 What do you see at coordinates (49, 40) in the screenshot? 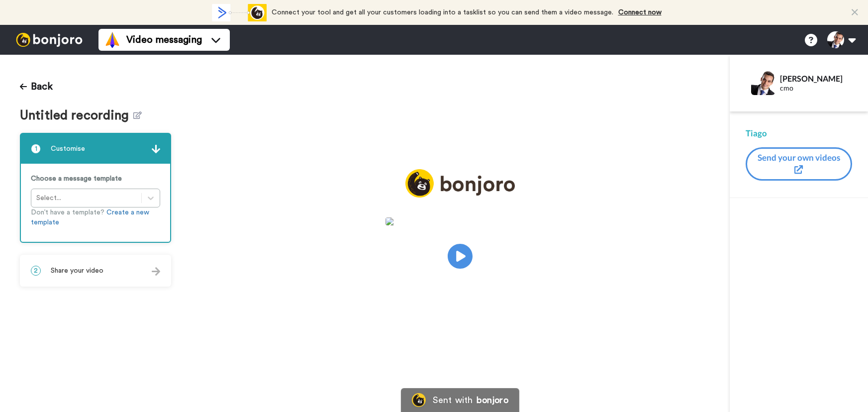
I see `img: bj-logo-header-white.svg` at bounding box center [49, 40].